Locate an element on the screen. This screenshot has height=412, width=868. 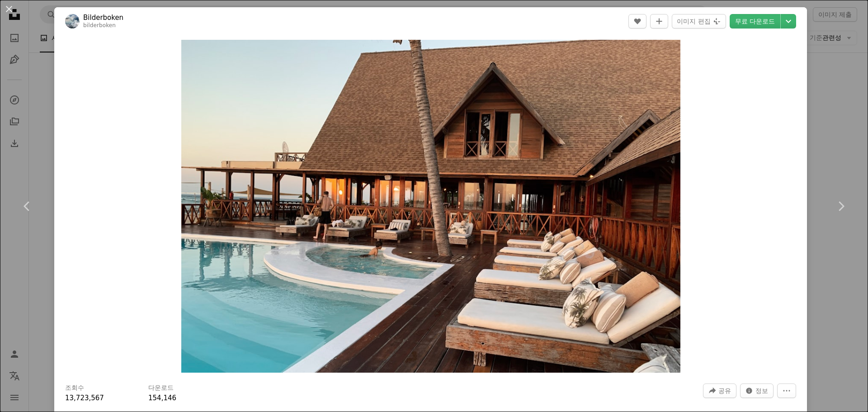
button: 컬렉션에 추가 is located at coordinates (659, 21).